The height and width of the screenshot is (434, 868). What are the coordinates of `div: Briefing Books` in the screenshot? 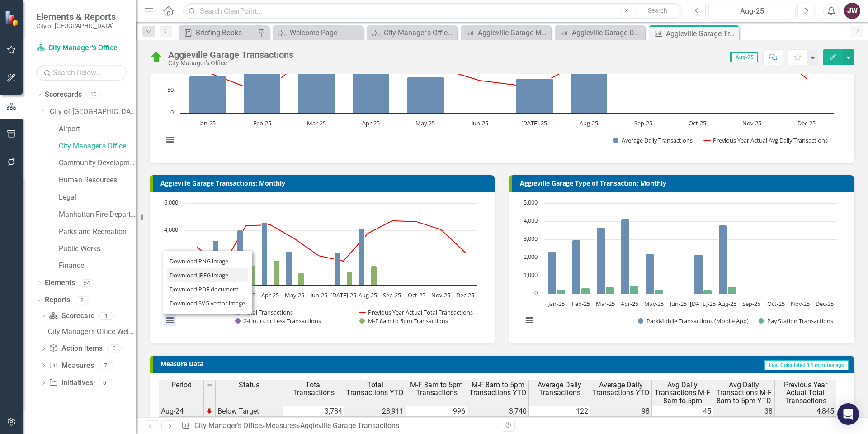 It's located at (225, 32).